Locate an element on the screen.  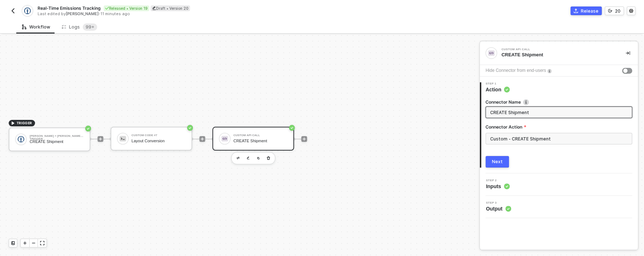
label: Connector Action is located at coordinates (559, 127).